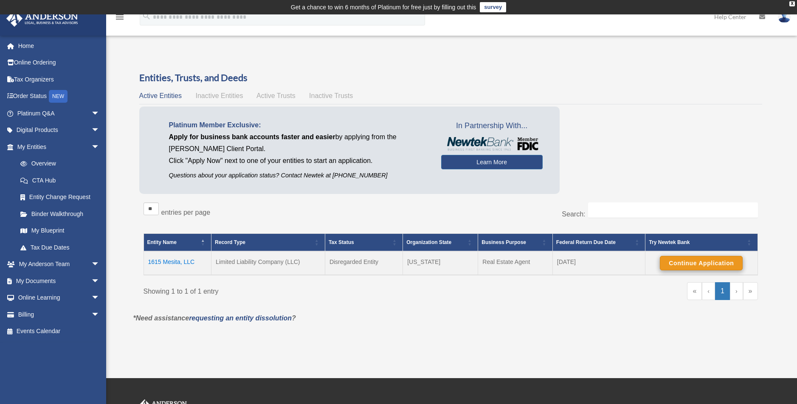 The height and width of the screenshot is (404, 797). What do you see at coordinates (503, 242) in the screenshot?
I see `span: Business Purpose` at bounding box center [503, 242].